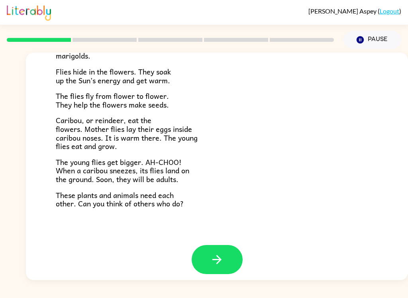 The image size is (408, 298). What do you see at coordinates (390, 11) in the screenshot?
I see `a: Logout` at bounding box center [390, 11].